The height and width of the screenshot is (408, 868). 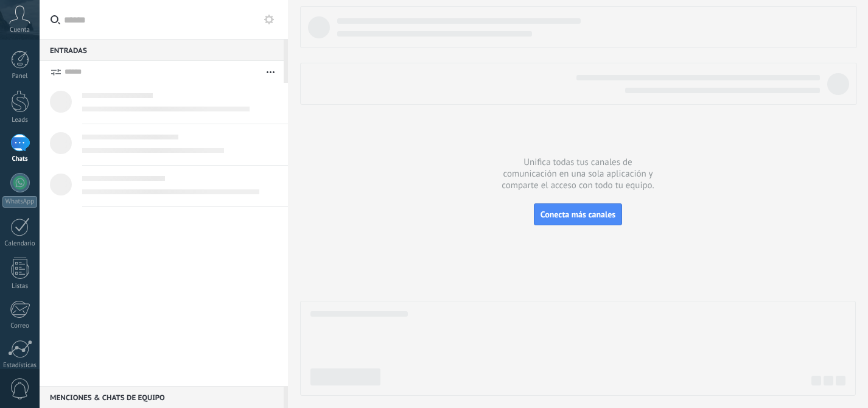 What do you see at coordinates (20, 159) in the screenshot?
I see `div: Chats` at bounding box center [20, 159].